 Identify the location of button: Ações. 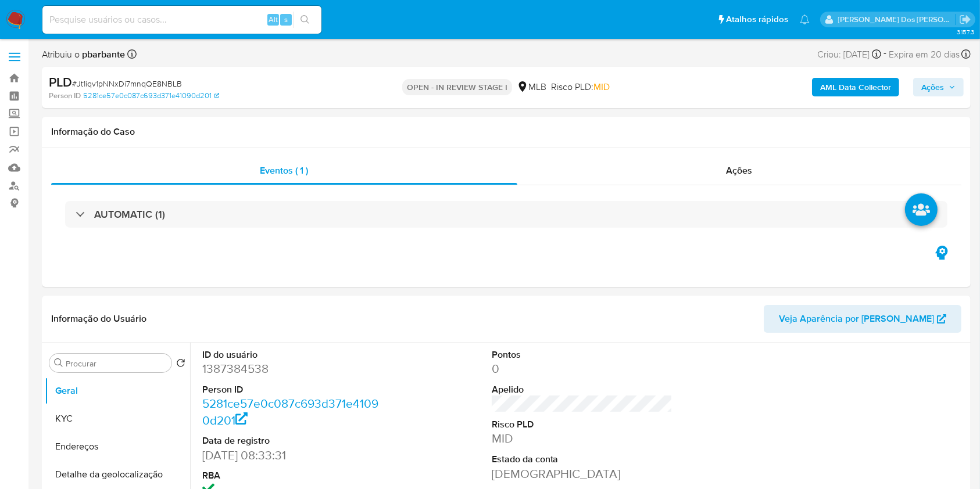
(938, 87).